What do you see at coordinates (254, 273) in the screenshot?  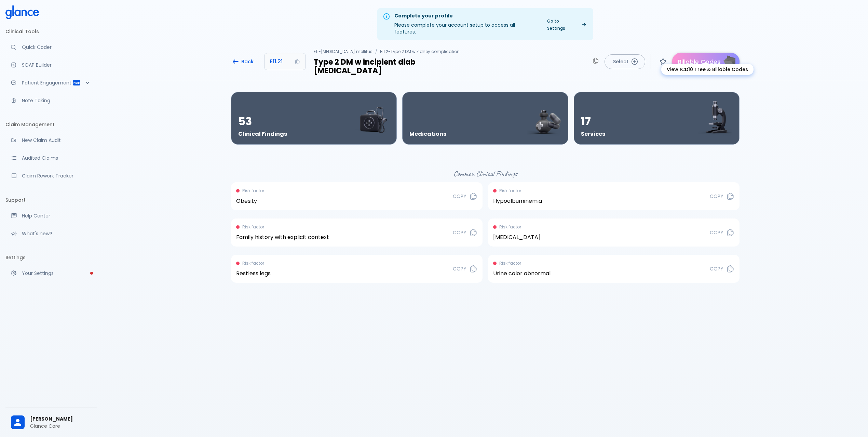 I see `p: Restless legs` at bounding box center [254, 273].